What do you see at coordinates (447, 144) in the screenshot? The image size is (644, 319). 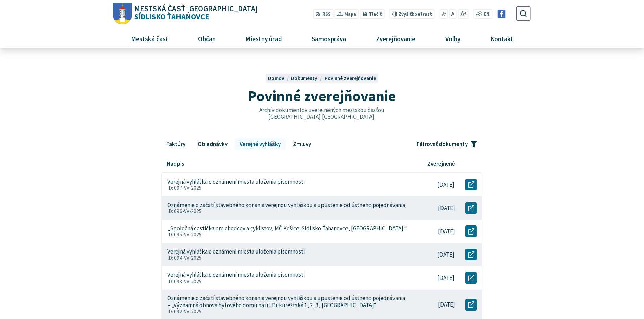 I see `button: Filtrovať dokumenty` at bounding box center [447, 144].